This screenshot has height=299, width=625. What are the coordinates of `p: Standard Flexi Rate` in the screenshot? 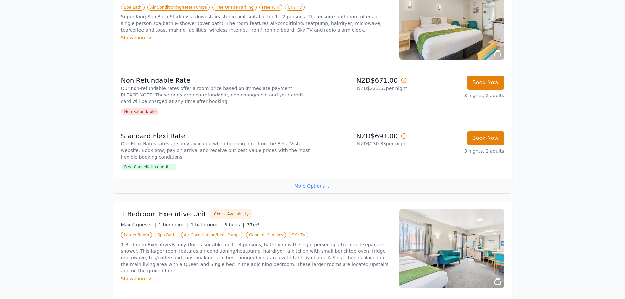 It's located at (215, 136).